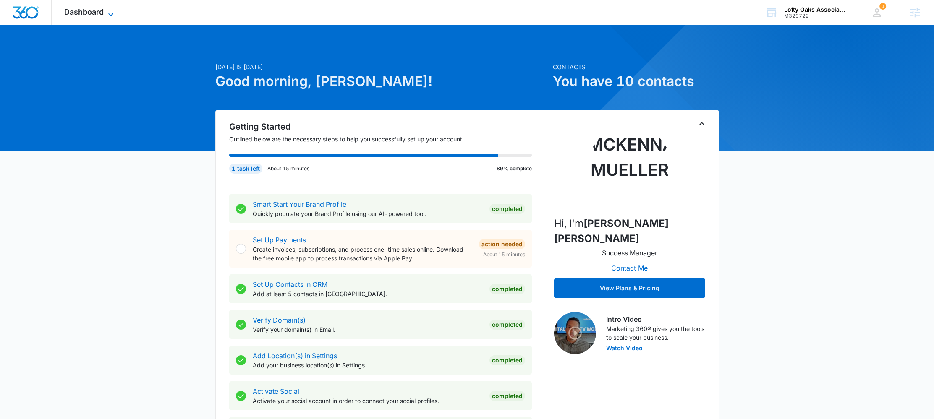  Describe the element at coordinates (815, 16) in the screenshot. I see `div: account id` at that location.